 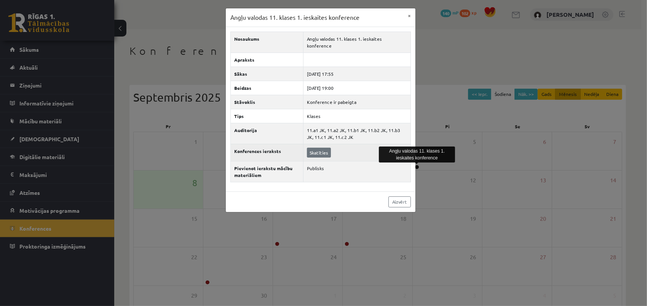 What do you see at coordinates (357, 133) in the screenshot?
I see `td: 11.a1 JK, 11.a2 JK, 11.b1 JK, 11.b2 JK, 11.b3 JK, 11.c1 JK, 11.c2 JK` at bounding box center [357, 133].